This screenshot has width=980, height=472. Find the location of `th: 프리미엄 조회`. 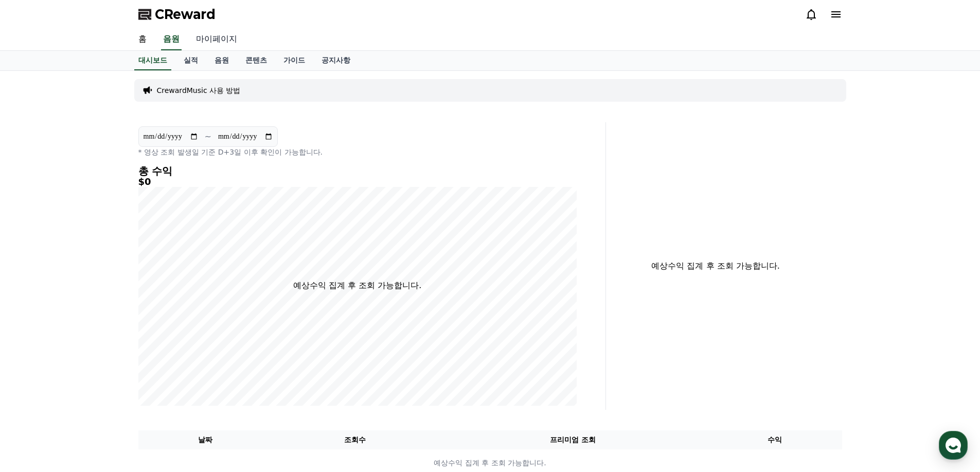

th: 프리미엄 조회 is located at coordinates (573, 440).